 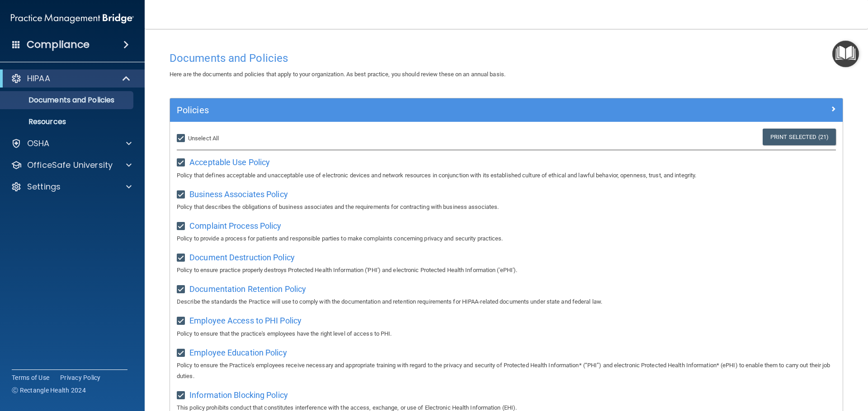 I want to click on a: Terms of Use, so click(x=30, y=378).